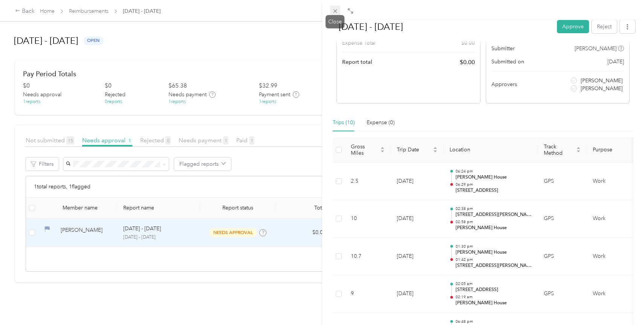  What do you see at coordinates (573, 26) in the screenshot?
I see `button: Approve` at bounding box center [573, 26].